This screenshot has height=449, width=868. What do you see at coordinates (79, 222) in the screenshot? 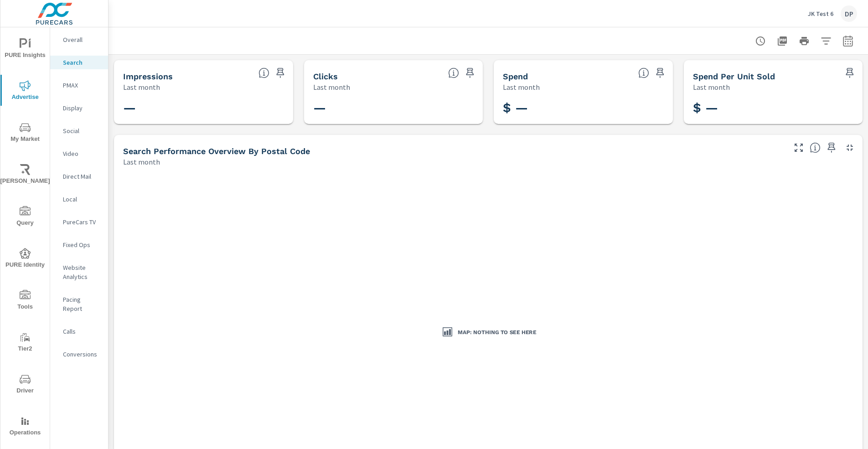
I see `div: PureCars TV` at bounding box center [79, 222].